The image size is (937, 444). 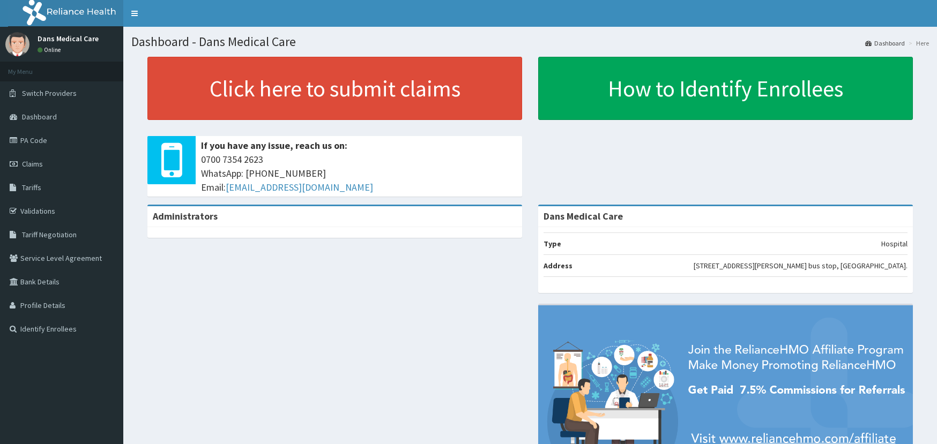 What do you see at coordinates (725, 88) in the screenshot?
I see `a: How to Identify Enrollees` at bounding box center [725, 88].